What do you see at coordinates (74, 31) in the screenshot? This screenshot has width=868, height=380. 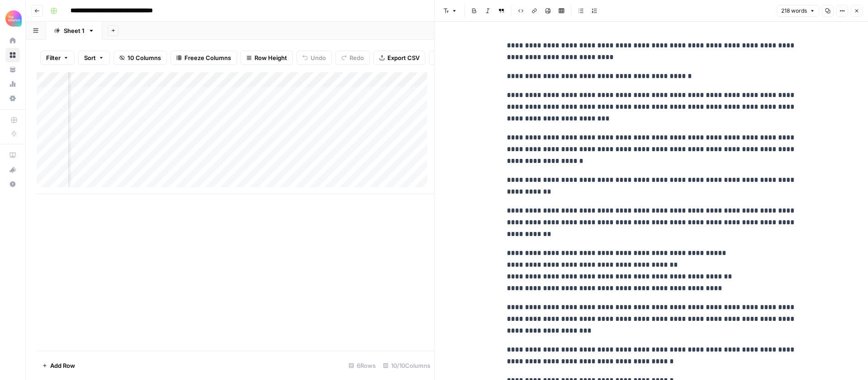 I see `a: Sheet 1` at bounding box center [74, 31].